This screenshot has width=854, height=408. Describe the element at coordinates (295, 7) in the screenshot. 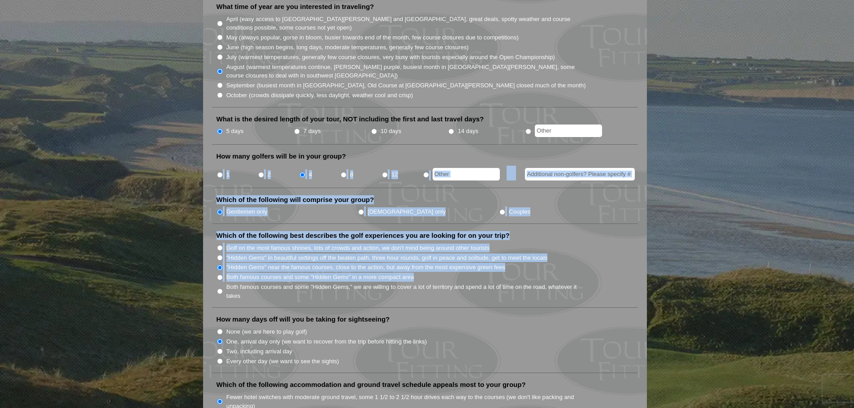

I see `label: What time of year are you interested in traveling?` at that location.